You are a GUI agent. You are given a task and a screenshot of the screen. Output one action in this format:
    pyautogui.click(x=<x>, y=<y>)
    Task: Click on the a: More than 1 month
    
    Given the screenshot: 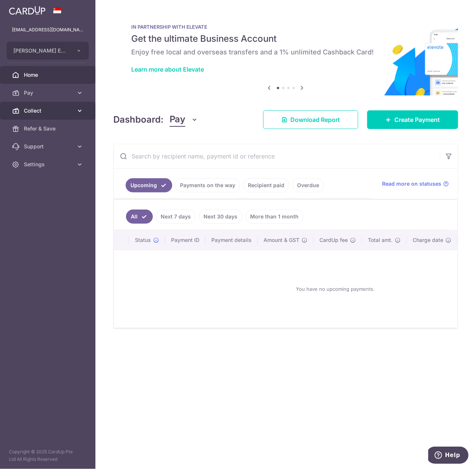 What is the action you would take?
    pyautogui.click(x=275, y=217)
    